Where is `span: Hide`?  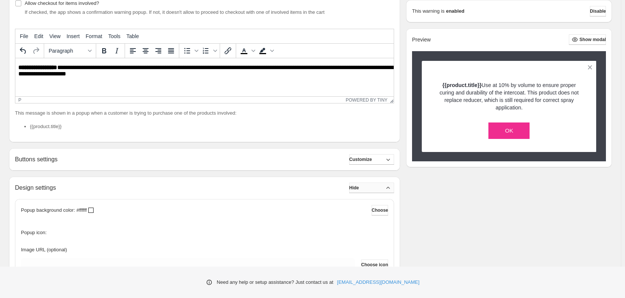 span: Hide is located at coordinates (354, 188).